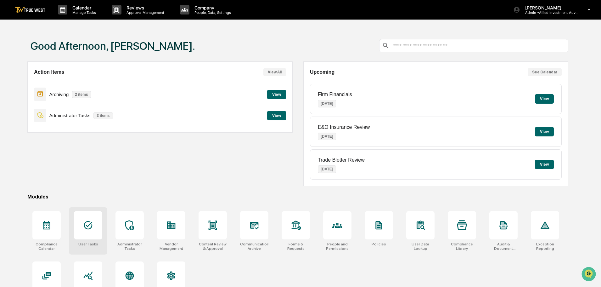 Image resolution: width=601 pixels, height=287 pixels. I want to click on span: Pylon, so click(69, 158).